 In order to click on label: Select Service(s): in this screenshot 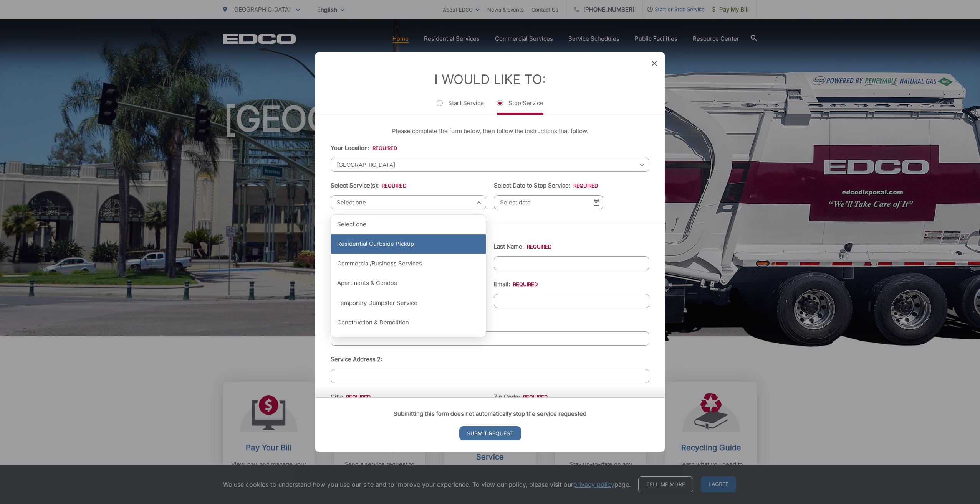, I will do `click(368, 186)`.